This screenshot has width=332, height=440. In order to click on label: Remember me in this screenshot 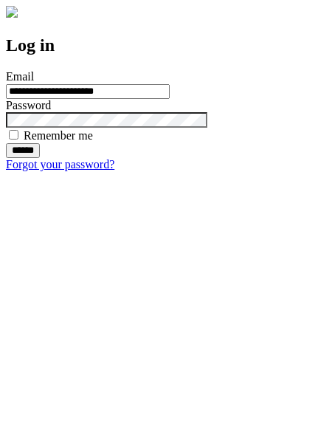, I will do `click(58, 135)`.